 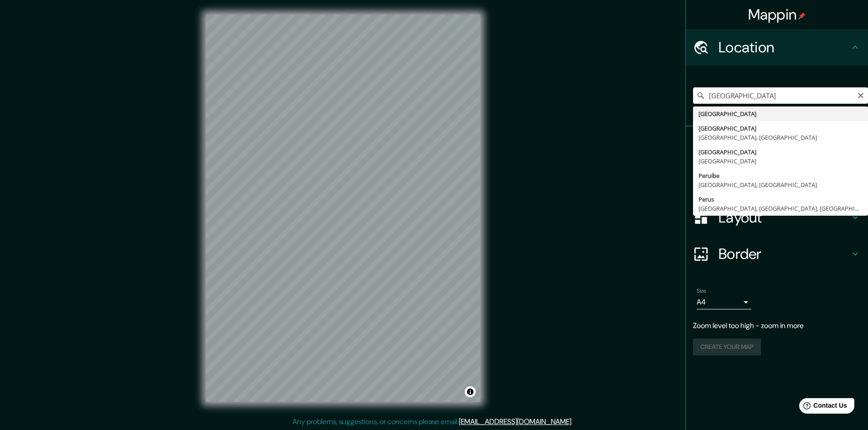 I want to click on p: Zoom level too high - zoom in more, so click(x=777, y=326).